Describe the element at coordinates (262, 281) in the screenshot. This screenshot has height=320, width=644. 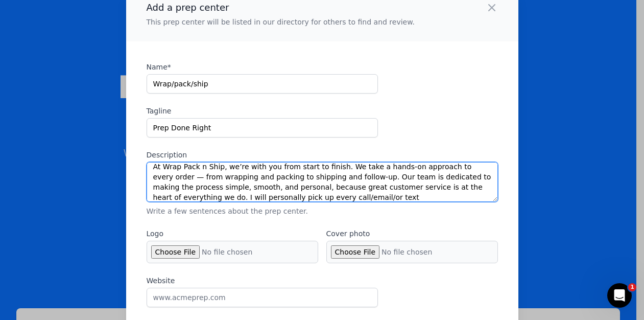
I see `label: Website` at that location.